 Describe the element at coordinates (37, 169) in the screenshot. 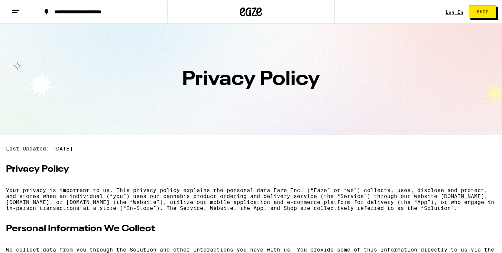

I see `strong: Privacy Policy` at that location.